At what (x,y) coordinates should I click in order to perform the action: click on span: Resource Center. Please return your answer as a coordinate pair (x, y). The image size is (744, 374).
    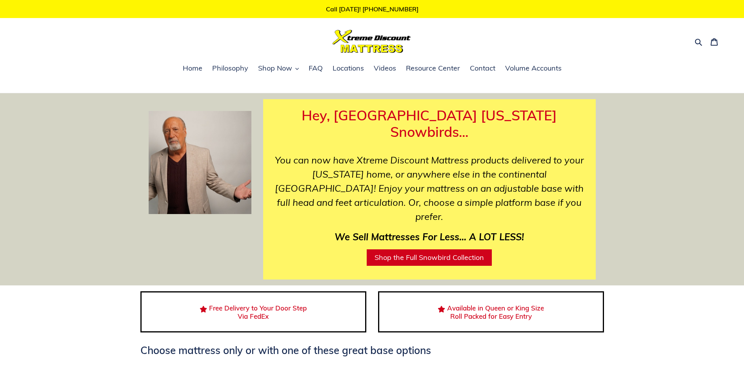
    Looking at the image, I should click on (433, 68).